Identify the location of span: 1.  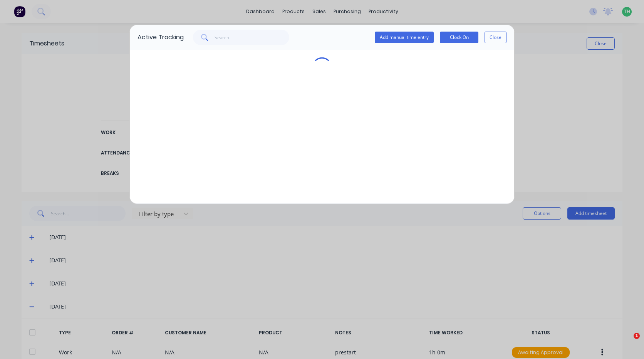
(637, 336).